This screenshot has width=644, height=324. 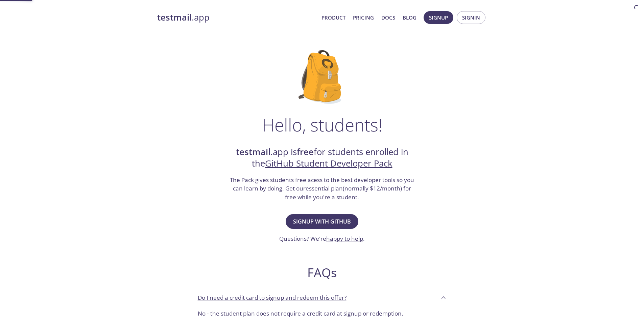 What do you see at coordinates (410, 18) in the screenshot?
I see `a: Blog` at bounding box center [410, 18].